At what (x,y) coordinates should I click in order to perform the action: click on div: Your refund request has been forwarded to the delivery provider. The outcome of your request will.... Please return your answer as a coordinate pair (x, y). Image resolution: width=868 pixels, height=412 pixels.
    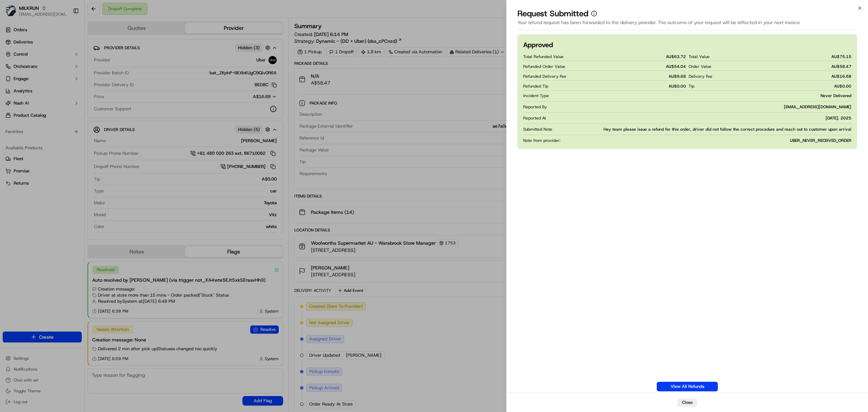
    Looking at the image, I should click on (687, 24).